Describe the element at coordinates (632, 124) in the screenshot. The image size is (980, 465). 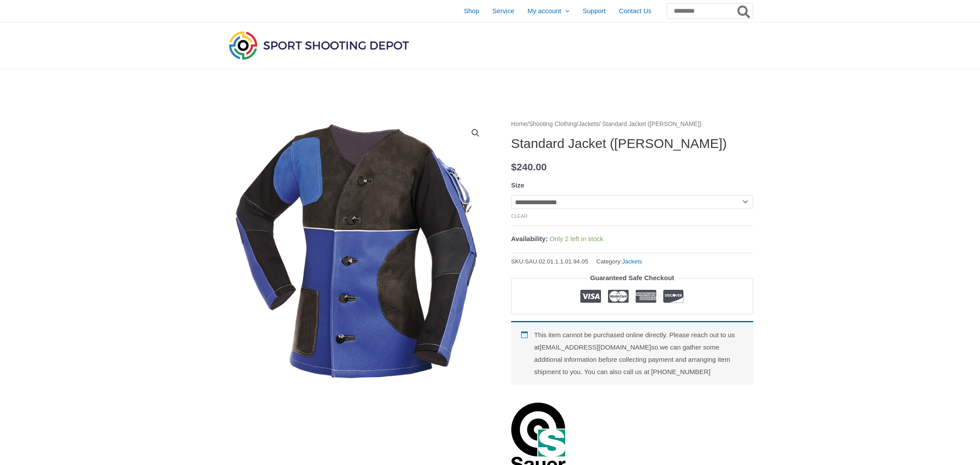
I see `nav: Breadcrumb` at that location.